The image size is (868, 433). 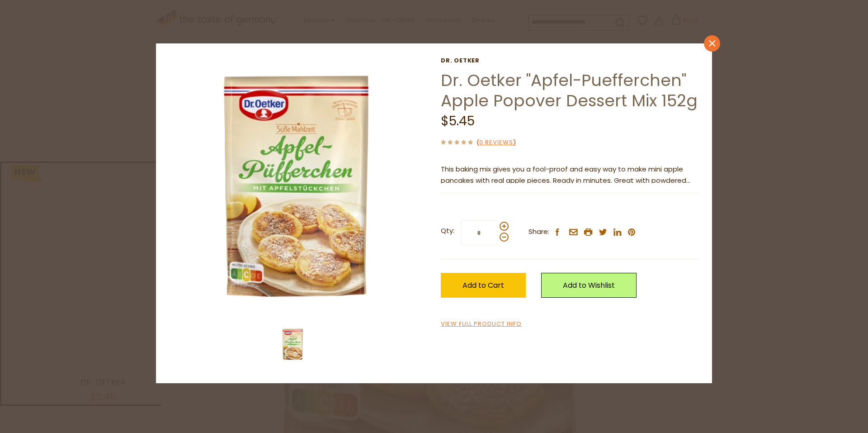 What do you see at coordinates (589, 285) in the screenshot?
I see `a: Add to Wishlist` at bounding box center [589, 285].